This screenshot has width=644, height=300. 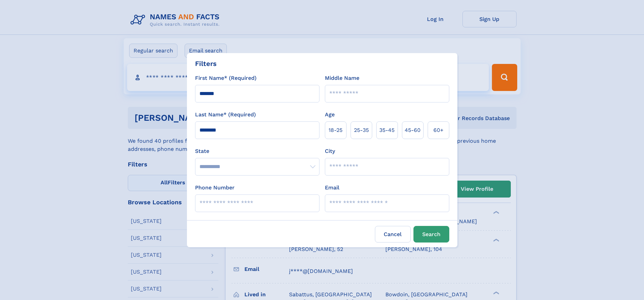 What do you see at coordinates (226, 114) in the screenshot?
I see `label: Last Name* (Required)` at bounding box center [226, 114].